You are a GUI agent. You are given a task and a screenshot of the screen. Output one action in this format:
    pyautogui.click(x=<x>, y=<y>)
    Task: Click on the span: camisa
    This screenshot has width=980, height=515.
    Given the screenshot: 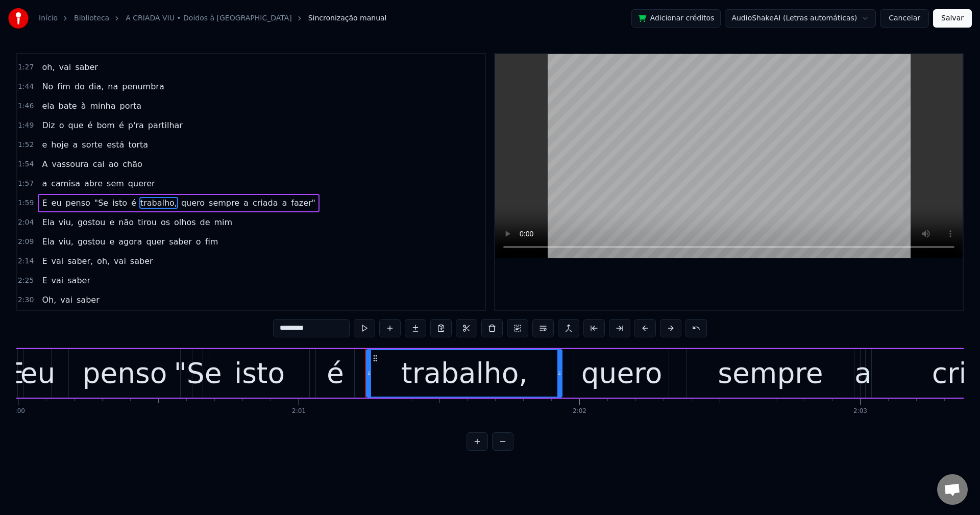 What is the action you would take?
    pyautogui.click(x=66, y=183)
    